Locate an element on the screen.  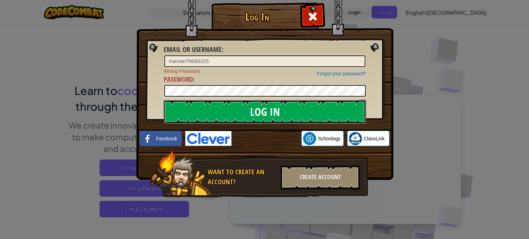
span: Email or Username is located at coordinates (193, 49).